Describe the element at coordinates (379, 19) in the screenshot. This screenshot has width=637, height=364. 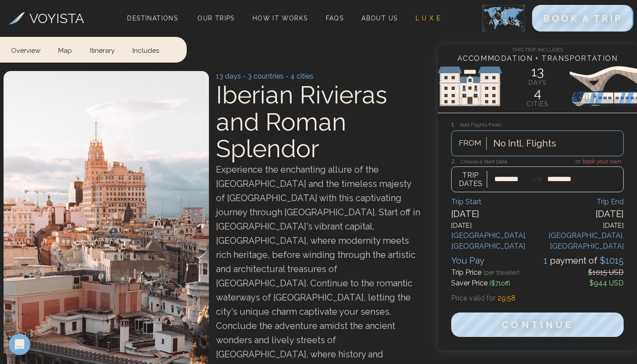
I see `a: About Us` at that location.